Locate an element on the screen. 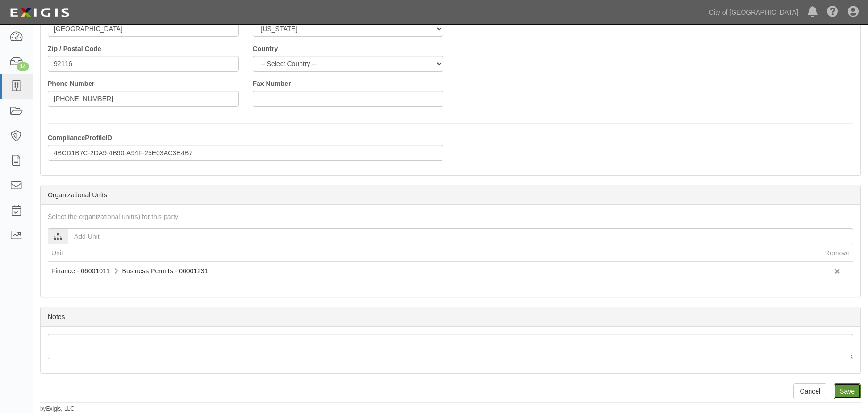 Image resolution: width=868 pixels, height=413 pixels. i: Help Center - Complianz is located at coordinates (833, 13).